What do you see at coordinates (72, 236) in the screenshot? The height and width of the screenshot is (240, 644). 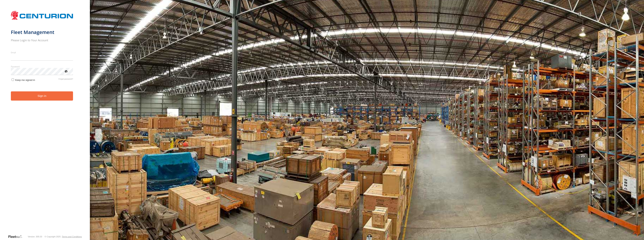 I see `a: Terms and Conditions` at bounding box center [72, 236].